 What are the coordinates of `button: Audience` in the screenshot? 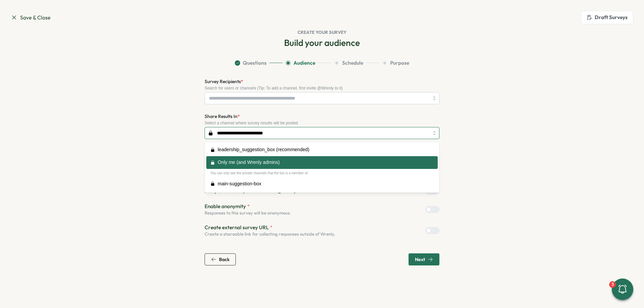 It's located at (308, 63).